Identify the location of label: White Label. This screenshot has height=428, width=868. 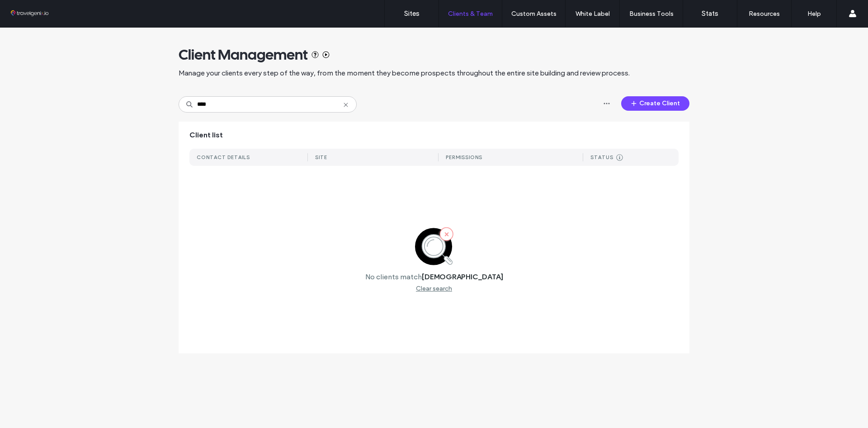
(593, 14).